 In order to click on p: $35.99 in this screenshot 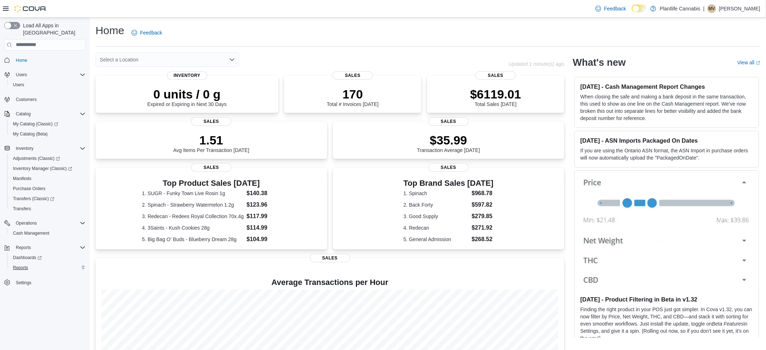, I will do `click(448, 140)`.